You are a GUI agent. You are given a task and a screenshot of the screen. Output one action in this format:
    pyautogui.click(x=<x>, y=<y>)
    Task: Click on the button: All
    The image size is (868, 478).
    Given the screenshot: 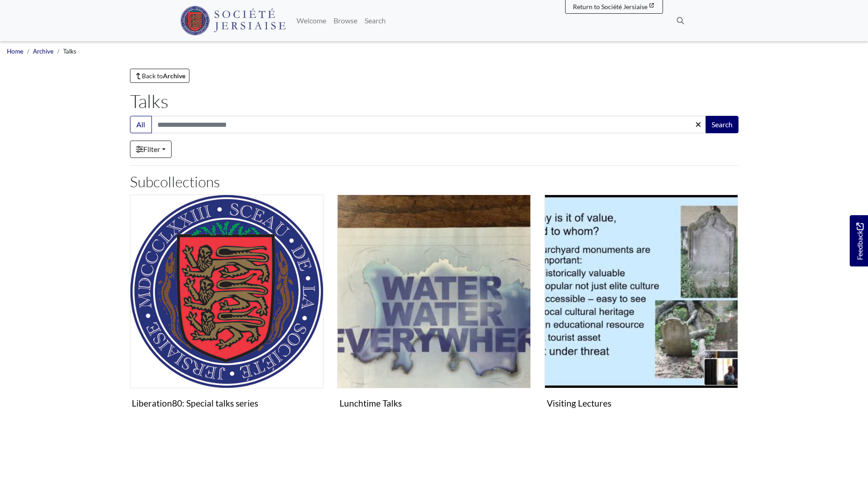 What is the action you would take?
    pyautogui.click(x=141, y=124)
    